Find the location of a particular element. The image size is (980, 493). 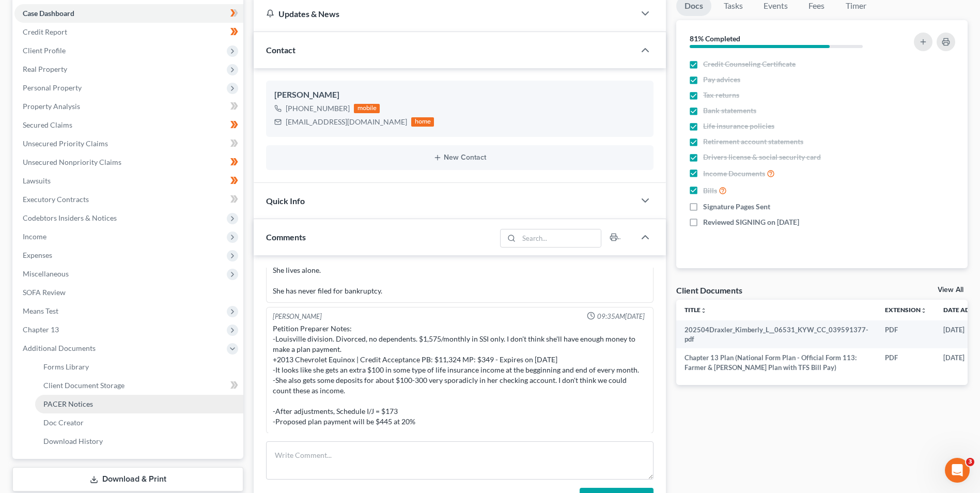

span: Executory Contracts is located at coordinates (56, 199).